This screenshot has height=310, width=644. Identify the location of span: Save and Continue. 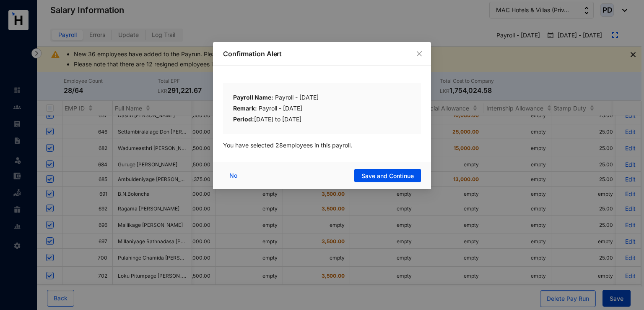
(388, 176).